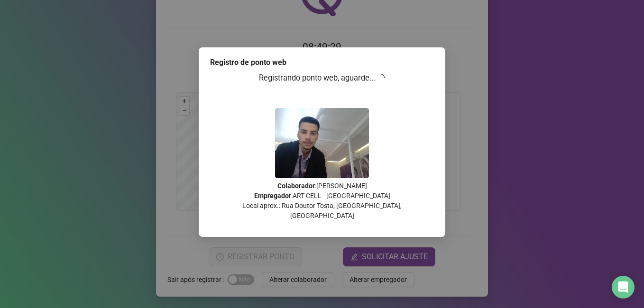 This screenshot has height=308, width=644. I want to click on span: loading, so click(381, 78).